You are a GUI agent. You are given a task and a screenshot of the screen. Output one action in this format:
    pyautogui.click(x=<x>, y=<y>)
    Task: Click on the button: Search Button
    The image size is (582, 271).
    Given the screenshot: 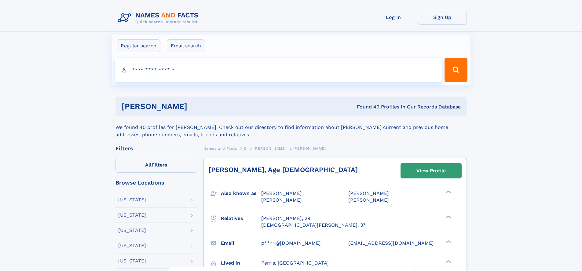 What is the action you would take?
    pyautogui.click(x=456, y=70)
    